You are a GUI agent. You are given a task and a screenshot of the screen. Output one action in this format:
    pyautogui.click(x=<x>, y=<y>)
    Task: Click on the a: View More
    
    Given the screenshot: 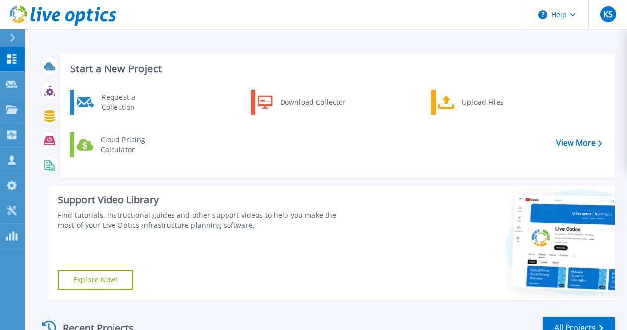 What is the action you would take?
    pyautogui.click(x=579, y=143)
    